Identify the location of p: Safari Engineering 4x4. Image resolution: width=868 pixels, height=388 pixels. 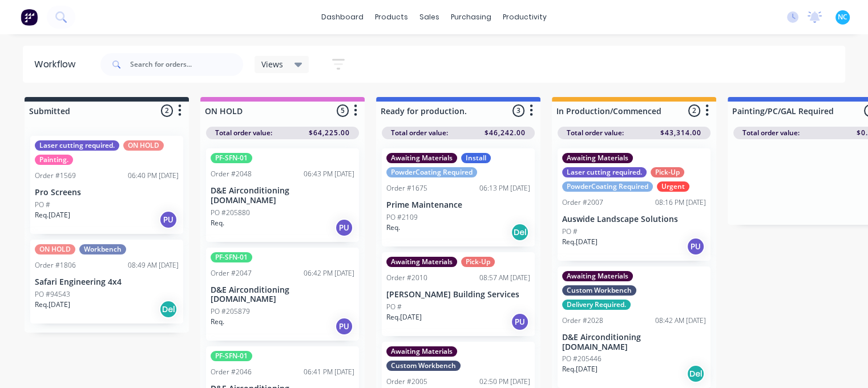
(107, 282).